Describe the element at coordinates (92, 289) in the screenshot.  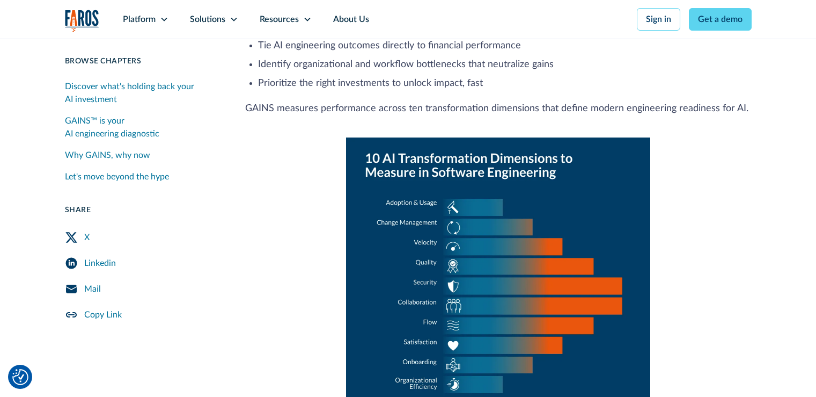
I see `div: Mail` at that location.